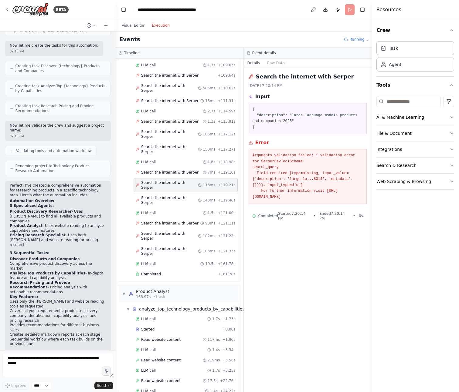  What do you see at coordinates (276, 63) in the screenshot?
I see `button: Raw Data` at bounding box center [276, 63].